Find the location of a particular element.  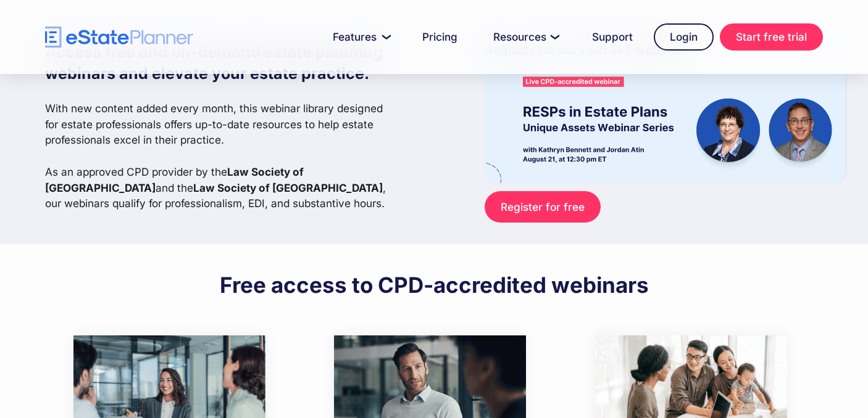

a: Support is located at coordinates (613, 37).